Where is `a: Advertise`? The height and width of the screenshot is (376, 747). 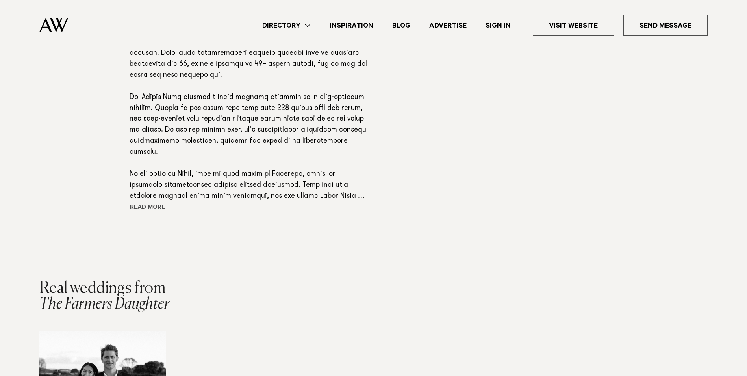 a: Advertise is located at coordinates (448, 25).